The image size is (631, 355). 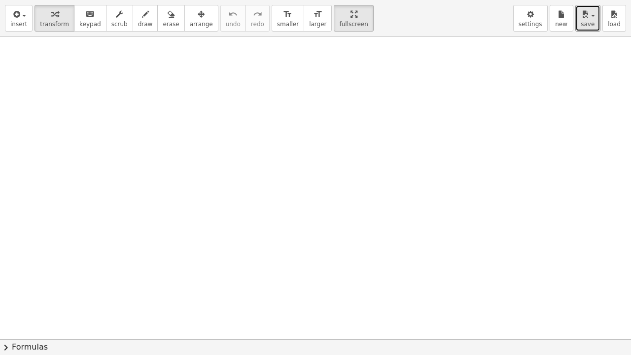 I want to click on button: settings, so click(x=530, y=18).